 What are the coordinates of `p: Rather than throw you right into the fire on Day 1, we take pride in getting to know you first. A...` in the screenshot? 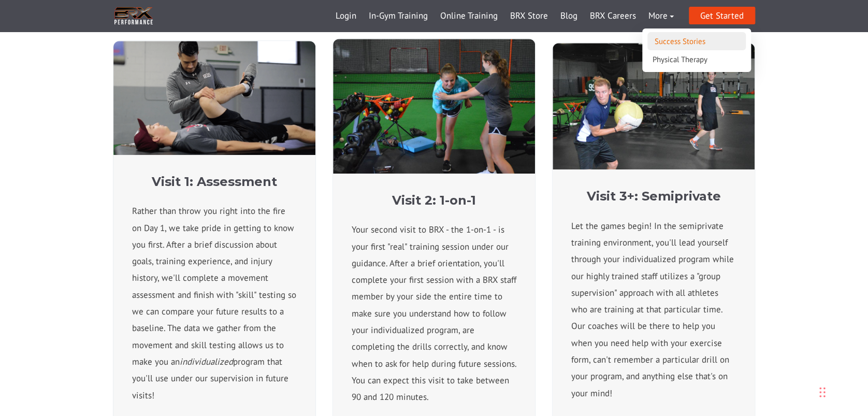 It's located at (214, 303).